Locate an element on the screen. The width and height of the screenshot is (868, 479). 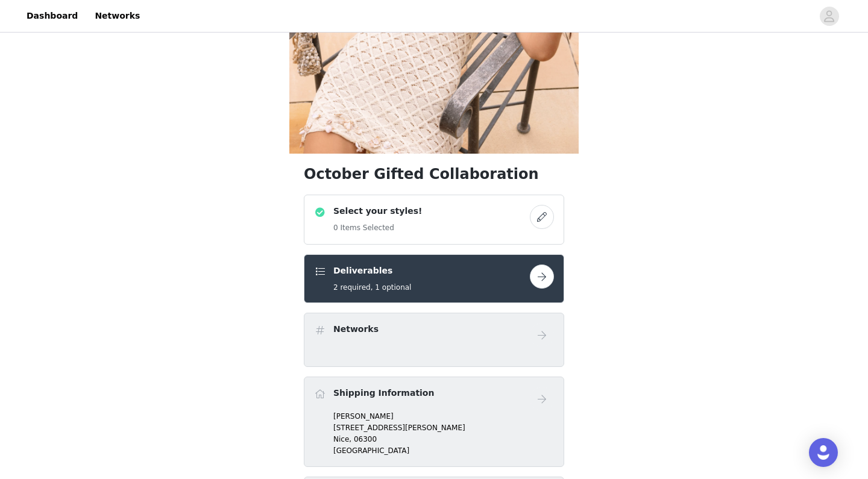
h4: Deliverables is located at coordinates (372, 270).